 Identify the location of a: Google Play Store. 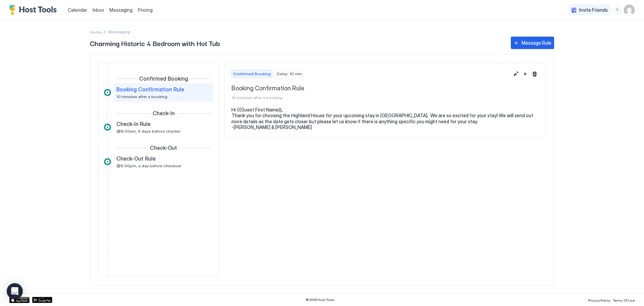
(42, 300).